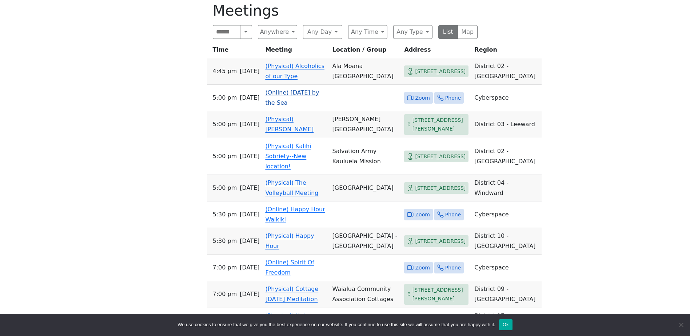 This screenshot has height=336, width=690. I want to click on span: 4:45 PM, so click(225, 71).